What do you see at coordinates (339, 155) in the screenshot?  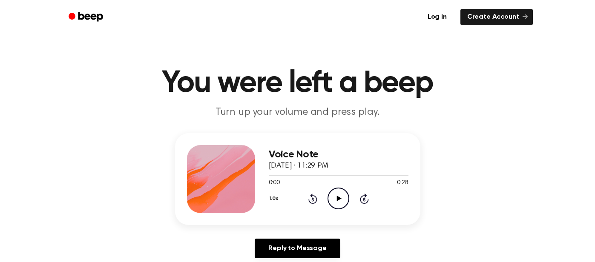 I see `h3: Voice Note` at bounding box center [339, 155].